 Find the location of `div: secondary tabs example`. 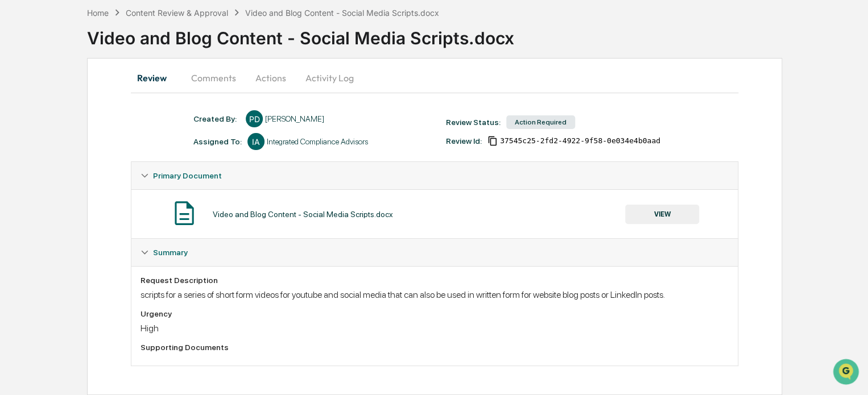

div: secondary tabs example is located at coordinates (434, 78).